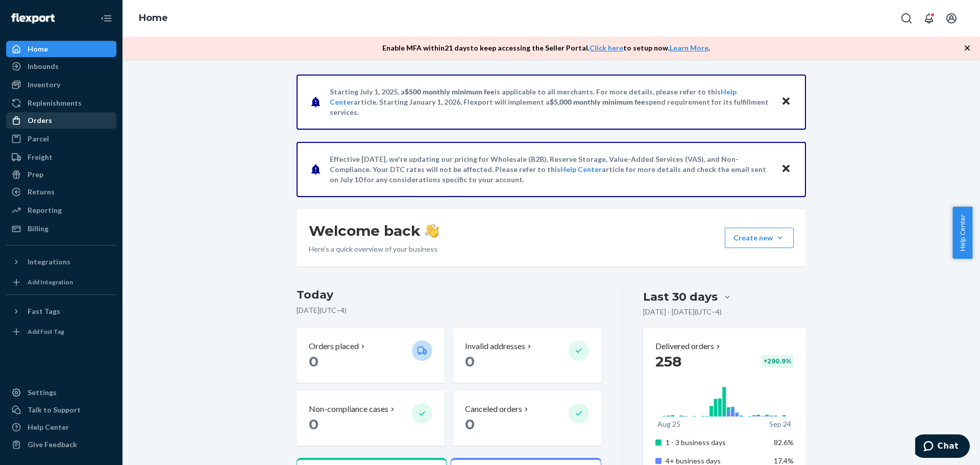 Image resolution: width=980 pixels, height=465 pixels. I want to click on div: Returns, so click(41, 192).